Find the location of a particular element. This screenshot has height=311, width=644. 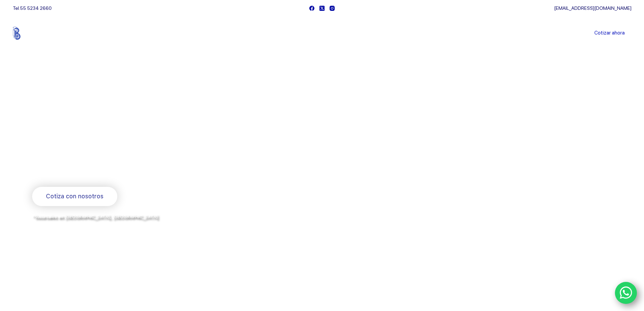

img: Balerytodo is located at coordinates (34, 33).